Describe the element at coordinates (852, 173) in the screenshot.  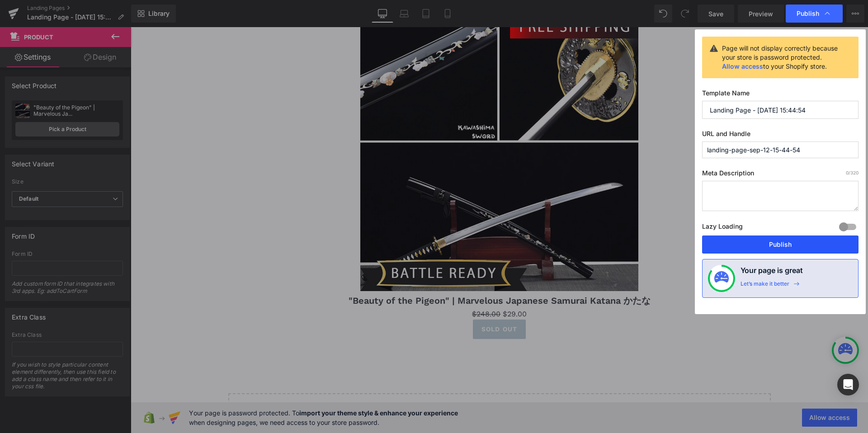
I see `span: /320` at that location.